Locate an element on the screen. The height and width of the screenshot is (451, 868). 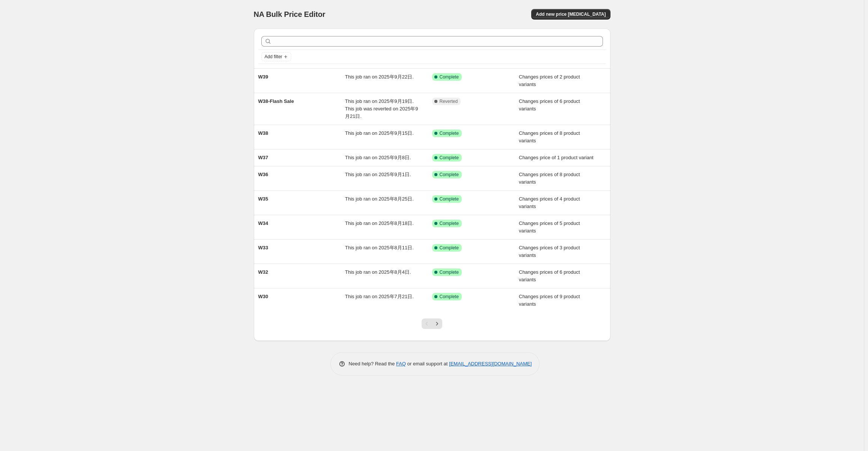
span: or email support at is located at coordinates (427, 363).